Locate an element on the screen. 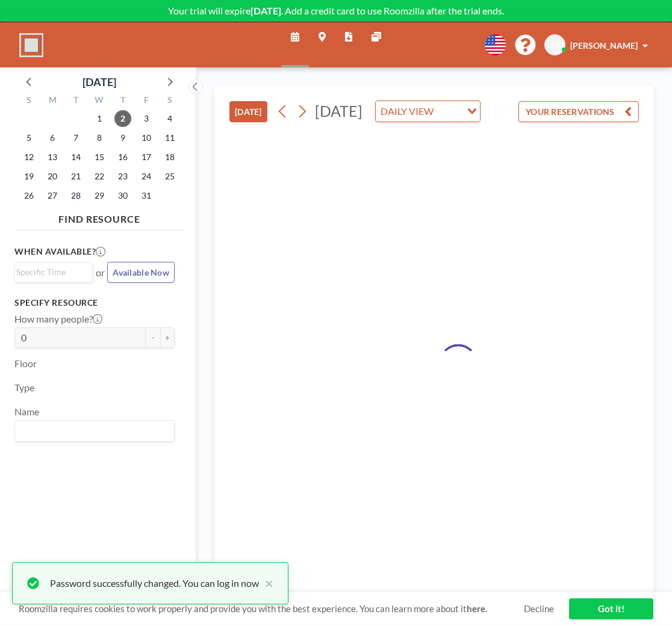  div: M is located at coordinates (52, 101).